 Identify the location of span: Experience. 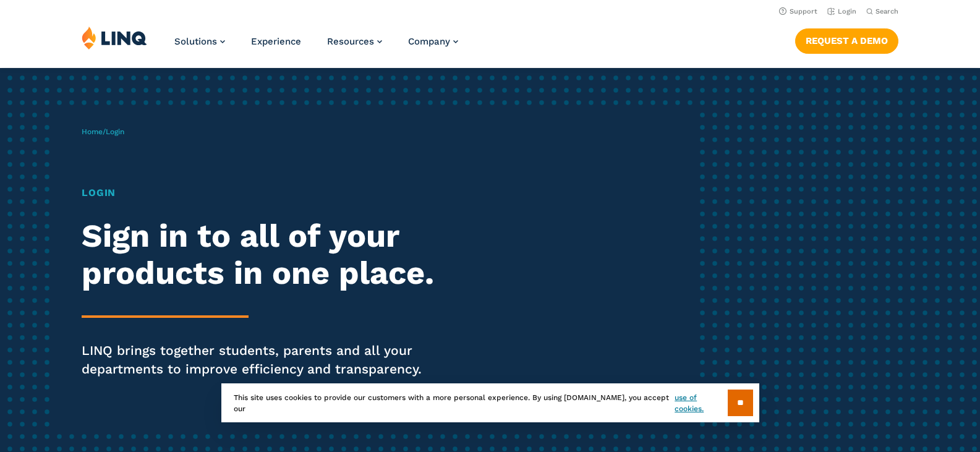
(276, 42).